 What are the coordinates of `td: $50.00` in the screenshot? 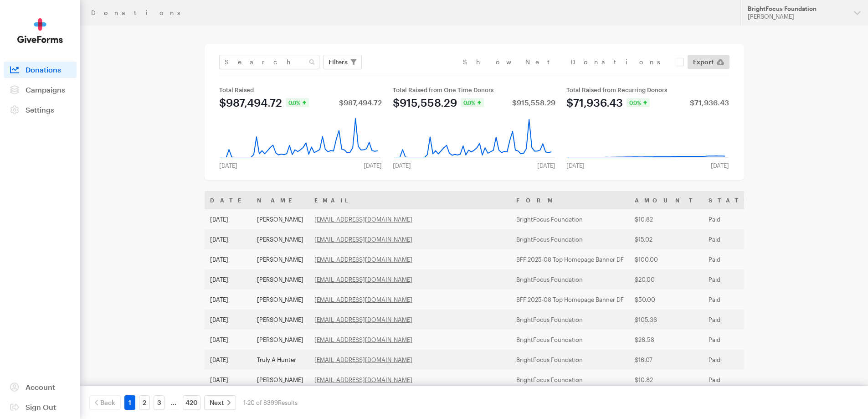 It's located at (667, 299).